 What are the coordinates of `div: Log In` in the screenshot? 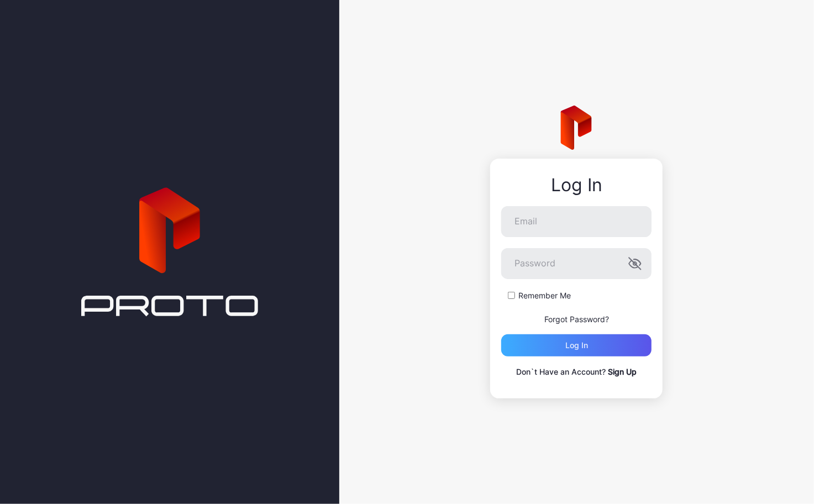 It's located at (576, 185).